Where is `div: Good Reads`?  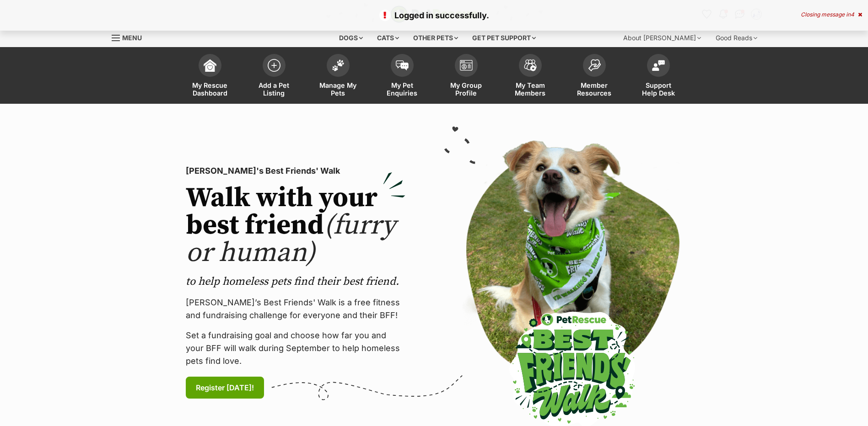 div: Good Reads is located at coordinates (736, 38).